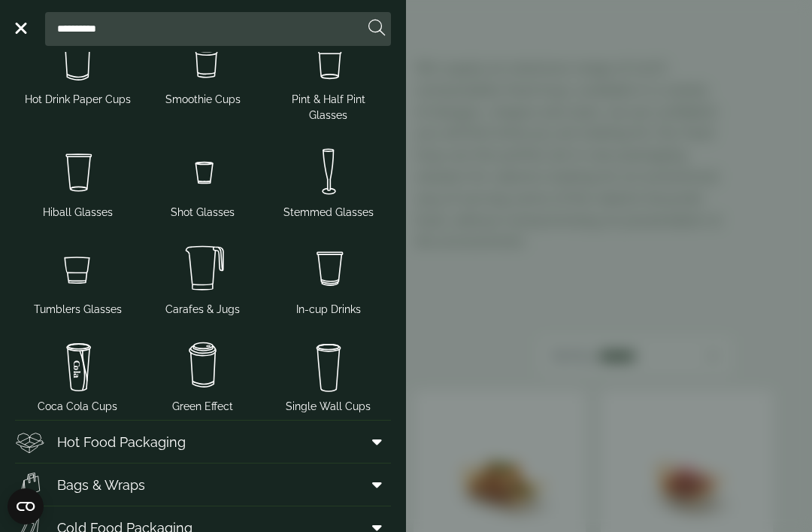 This screenshot has height=532, width=812. Describe the element at coordinates (203, 441) in the screenshot. I see `a: Hot Food Packaging` at that location.